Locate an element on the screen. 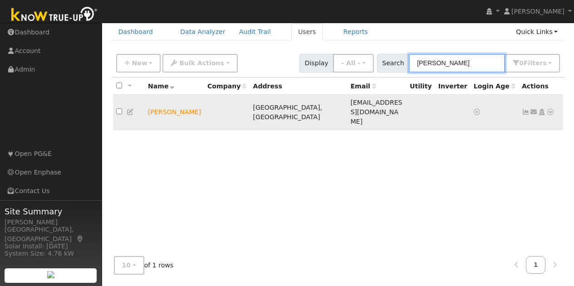 This screenshot has height=286, width=574. a: Not connected is located at coordinates (526, 112).